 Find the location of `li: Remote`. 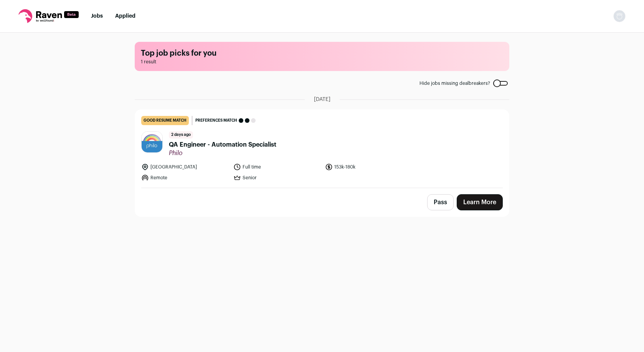

li: Remote is located at coordinates (185, 178).